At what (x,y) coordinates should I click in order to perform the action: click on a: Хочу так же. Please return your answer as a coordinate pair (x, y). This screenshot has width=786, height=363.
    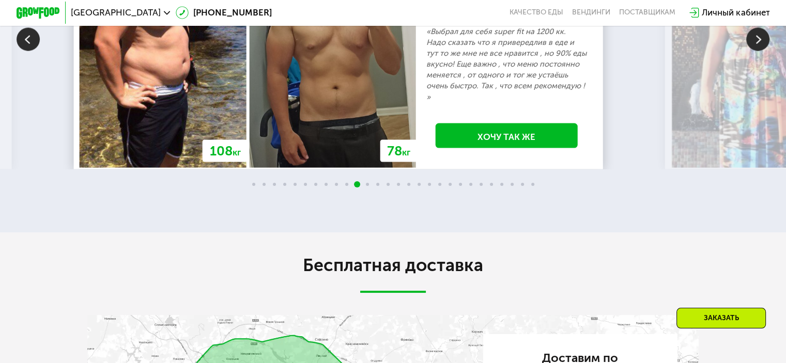
    Looking at the image, I should click on (506, 136).